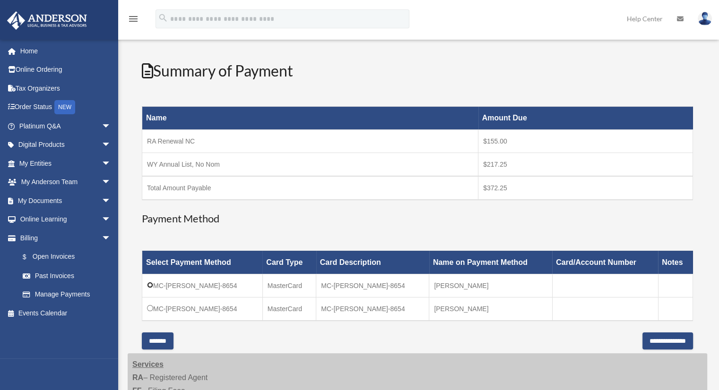 This screenshot has height=390, width=719. Describe the element at coordinates (310, 188) in the screenshot. I see `td: Total Amount Payable` at that location.